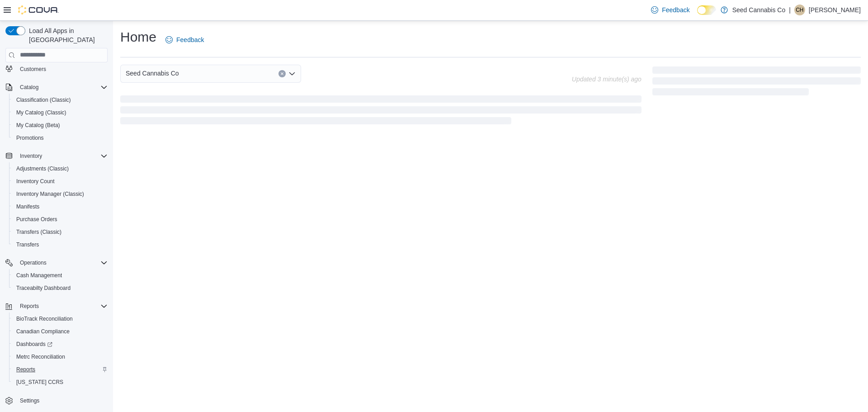  What do you see at coordinates (43, 100) in the screenshot?
I see `a: Classification (Classic)` at bounding box center [43, 100].